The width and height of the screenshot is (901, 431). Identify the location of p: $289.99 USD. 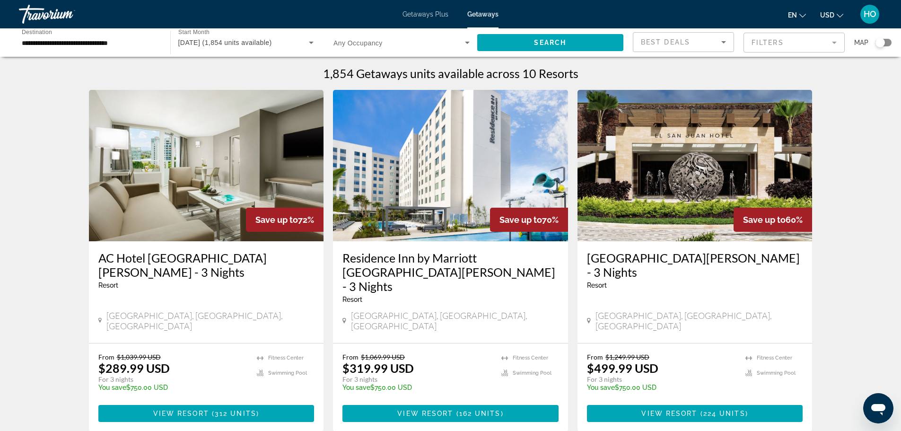
(134, 368).